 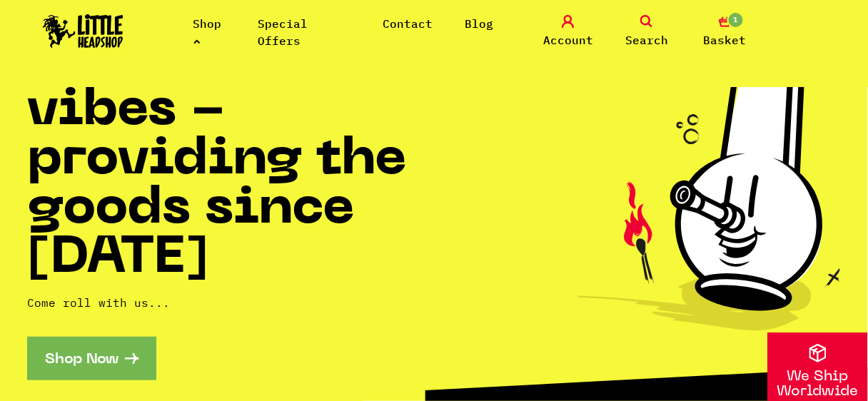 I want to click on a: 1 Basket, so click(x=725, y=32).